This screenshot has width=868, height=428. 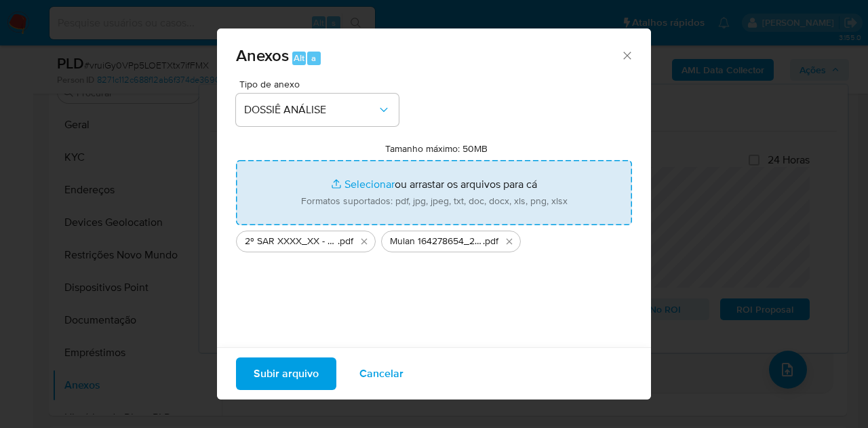 What do you see at coordinates (509, 241) in the screenshot?
I see `button: Excluir Mulan 164278654_2025_08_21_08_20_50.pdf` at bounding box center [509, 241].